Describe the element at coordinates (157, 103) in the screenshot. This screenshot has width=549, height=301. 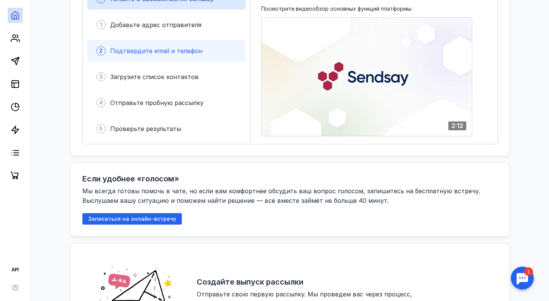
I see `span: Отправьте пробную рассылку` at that location.